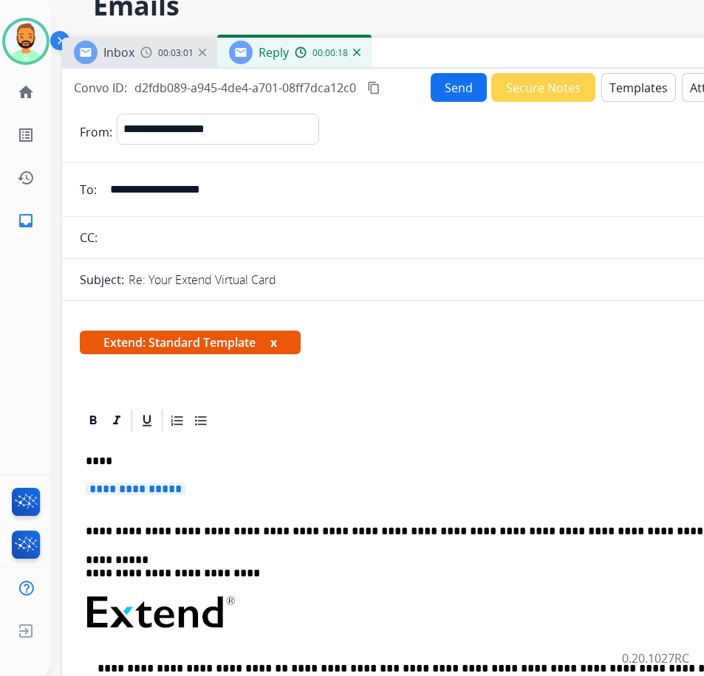 This screenshot has height=676, width=704. What do you see at coordinates (273, 343) in the screenshot?
I see `button: x` at bounding box center [273, 343].